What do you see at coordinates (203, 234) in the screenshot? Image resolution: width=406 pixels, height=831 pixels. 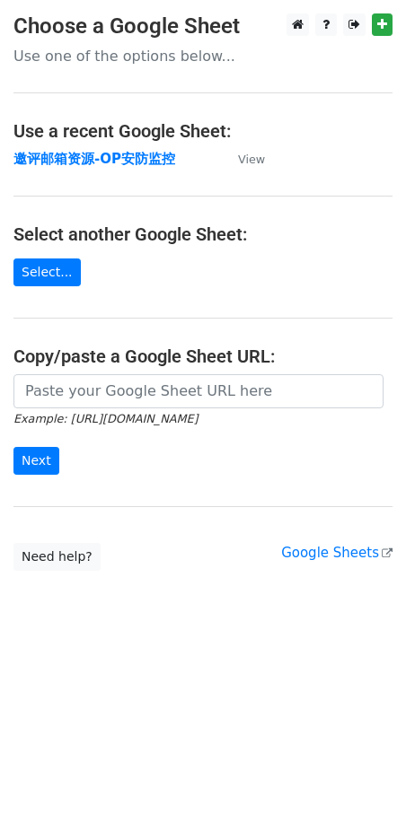 I see `h4: Select another Google Sheet:` at bounding box center [203, 234].